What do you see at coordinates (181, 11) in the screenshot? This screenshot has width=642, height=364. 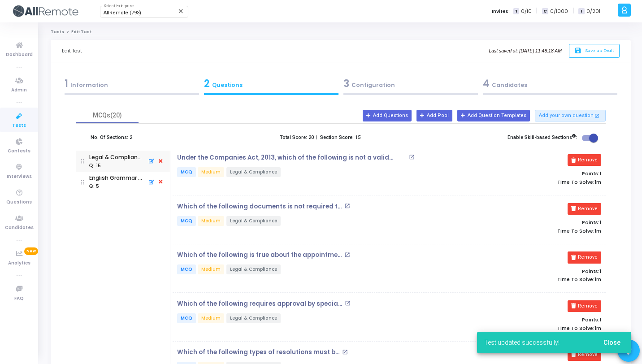 I see `mat-icon: Clear` at bounding box center [181, 11].